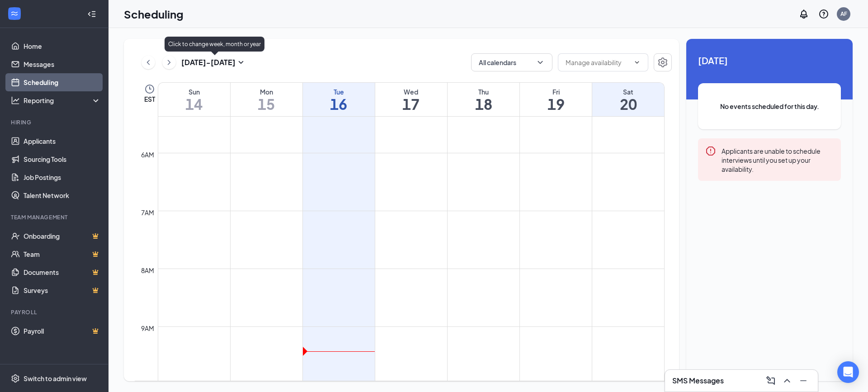 The width and height of the screenshot is (868, 392). What do you see at coordinates (55, 312) in the screenshot?
I see `div: Payroll` at bounding box center [55, 312].